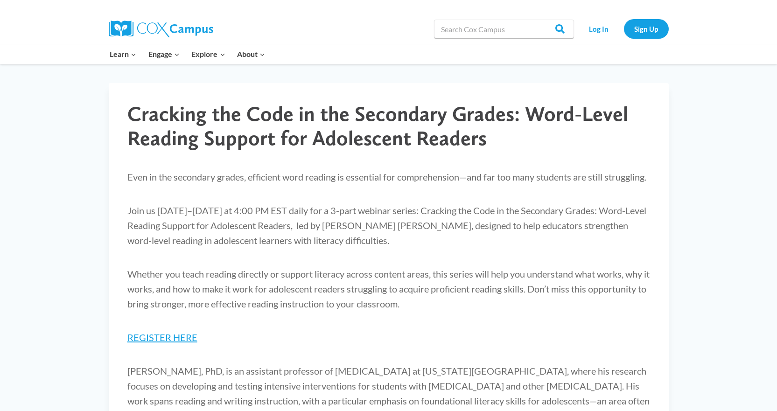 The image size is (777, 411). What do you see at coordinates (164, 54) in the screenshot?
I see `span: Engage` at bounding box center [164, 54].